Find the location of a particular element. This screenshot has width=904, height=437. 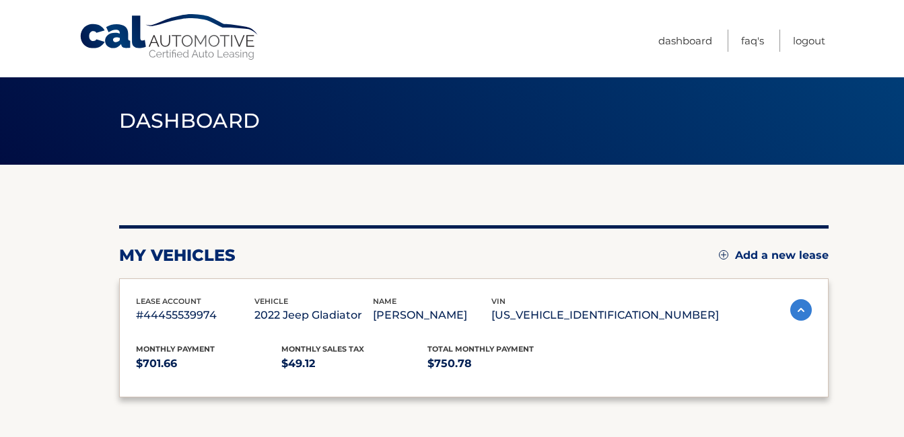

a: Logout is located at coordinates (809, 40).